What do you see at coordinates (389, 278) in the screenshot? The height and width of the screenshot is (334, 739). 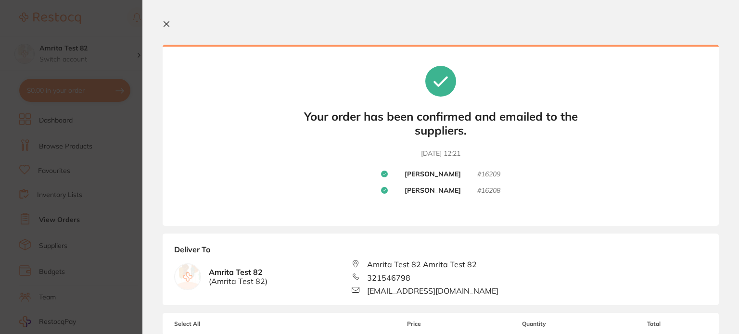 I see `span: 321546798` at bounding box center [389, 278].